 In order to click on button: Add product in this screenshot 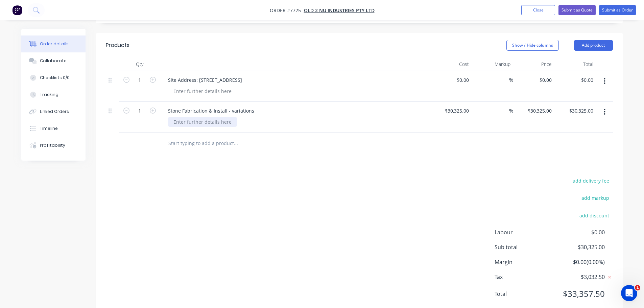, I will do `click(594, 45)`.